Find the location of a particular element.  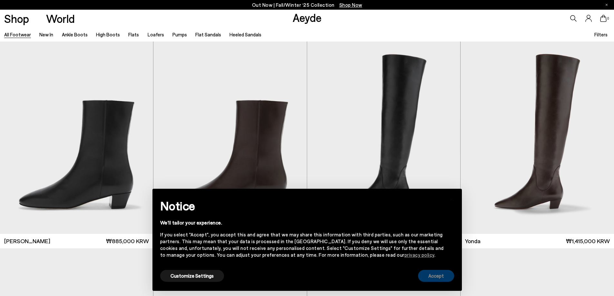

a: Flat Sandals is located at coordinates (208, 34).